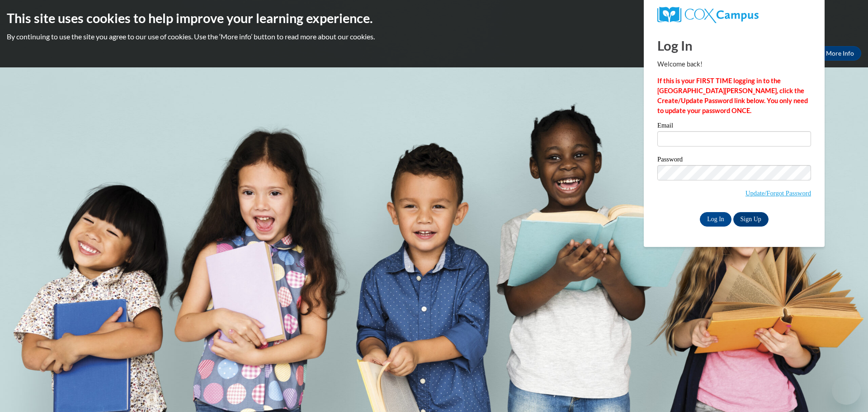  What do you see at coordinates (751, 220) in the screenshot?
I see `a: Sign Up` at bounding box center [751, 220].